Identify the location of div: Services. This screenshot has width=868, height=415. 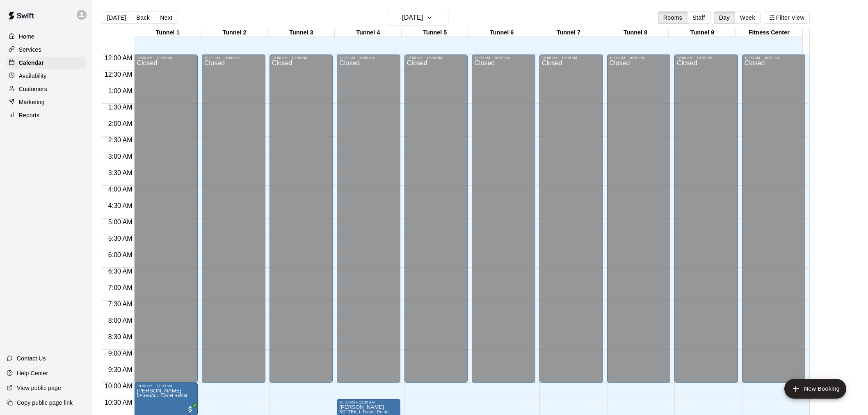
(46, 49).